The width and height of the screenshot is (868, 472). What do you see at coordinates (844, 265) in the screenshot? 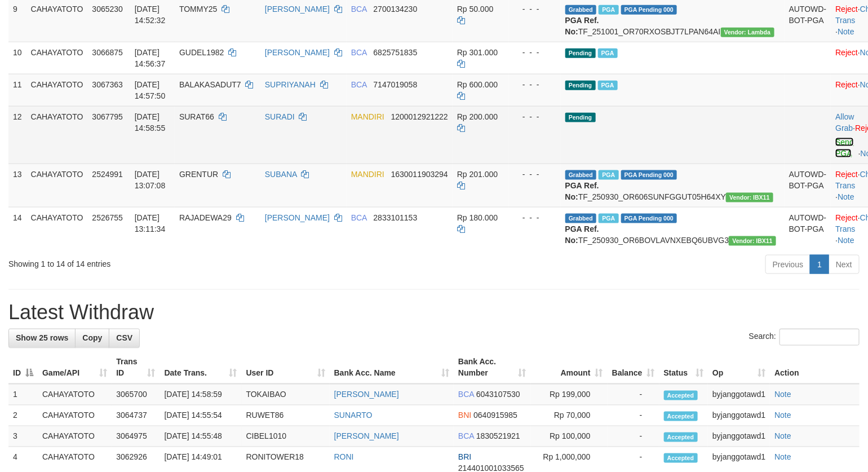
I see `a: Next` at bounding box center [844, 265].